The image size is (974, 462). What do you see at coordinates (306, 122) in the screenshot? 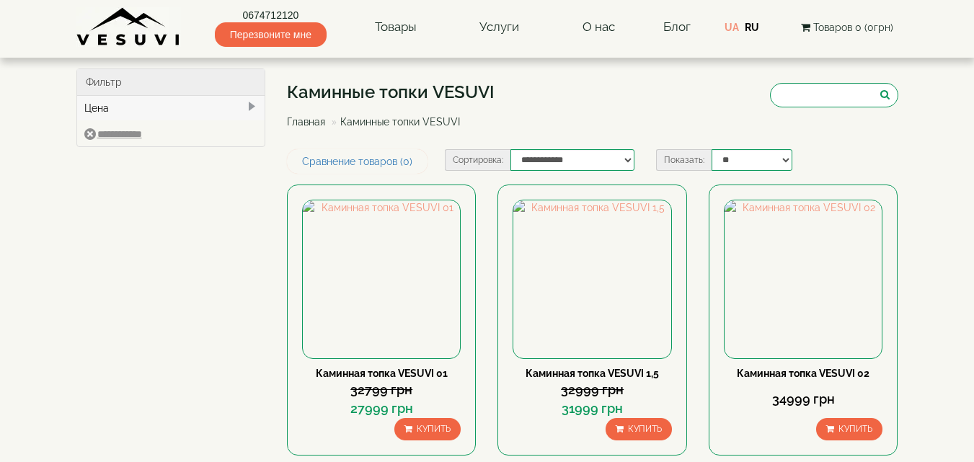
I see `a: Главная` at bounding box center [306, 122].